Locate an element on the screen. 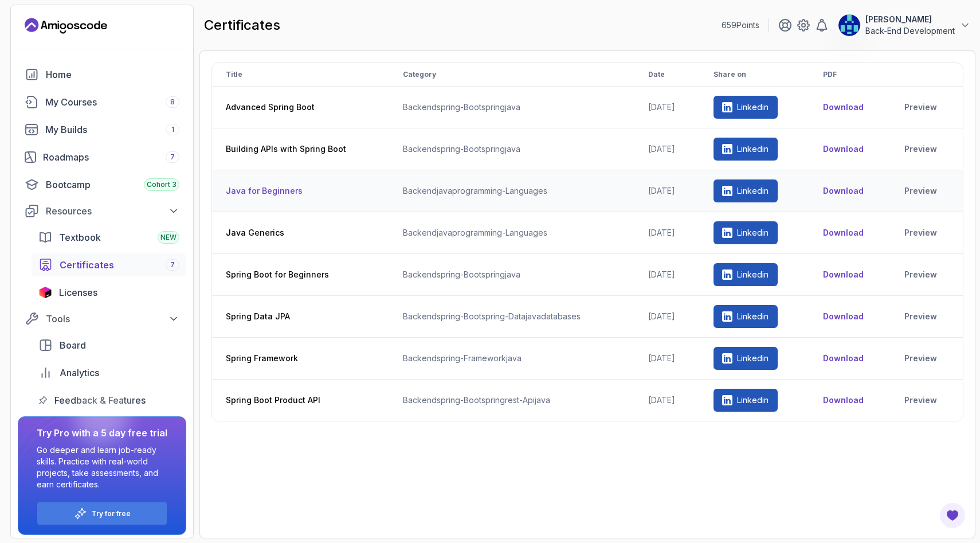  span: NEW is located at coordinates (168, 237).